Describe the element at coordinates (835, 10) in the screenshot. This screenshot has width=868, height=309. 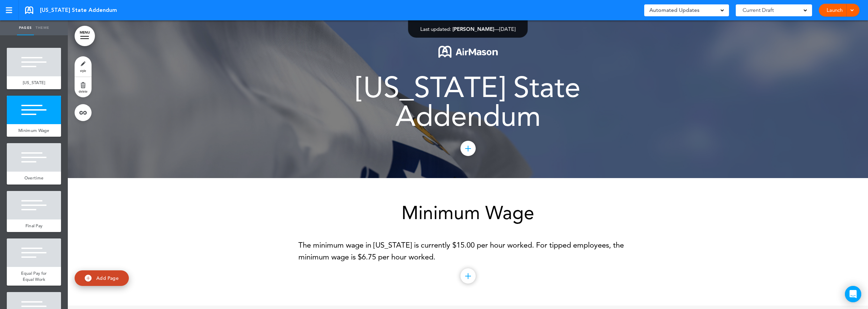
I see `a: Launch` at that location.